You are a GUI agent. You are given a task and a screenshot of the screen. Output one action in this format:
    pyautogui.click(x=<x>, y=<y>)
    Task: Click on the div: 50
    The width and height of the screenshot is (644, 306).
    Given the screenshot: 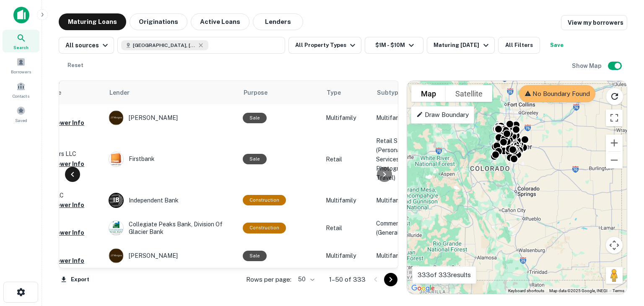 What is the action you would take?
    pyautogui.click(x=305, y=279)
    